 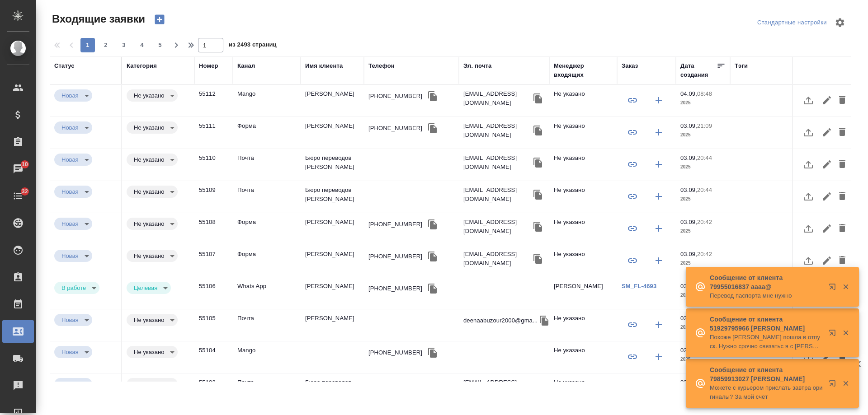 What do you see at coordinates (766, 392) in the screenshot?
I see `p: Можете с курьером прислать завтра оригиналы? За мой счёт` at bounding box center [766, 392].